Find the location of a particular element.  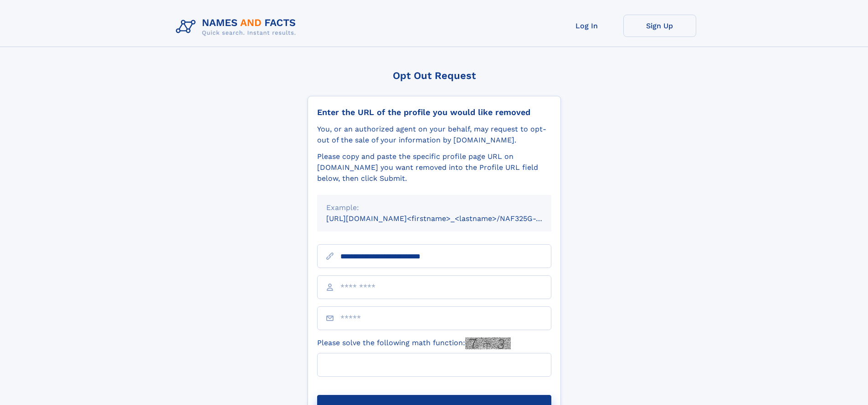

div: Example: is located at coordinates (435, 208).